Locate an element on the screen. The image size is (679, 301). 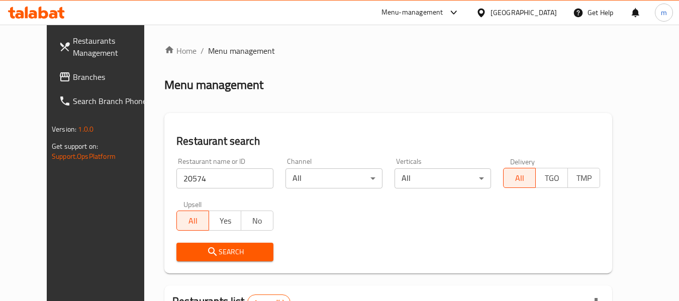
button: Search is located at coordinates (225, 252).